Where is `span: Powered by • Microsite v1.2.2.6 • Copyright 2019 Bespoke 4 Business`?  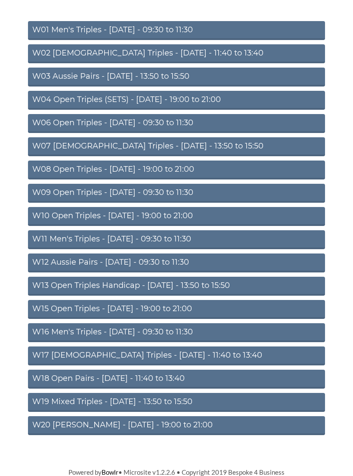
span: Powered by • Microsite v1.2.2.6 • Copyright 2019 Bespoke 4 Business is located at coordinates (177, 472).